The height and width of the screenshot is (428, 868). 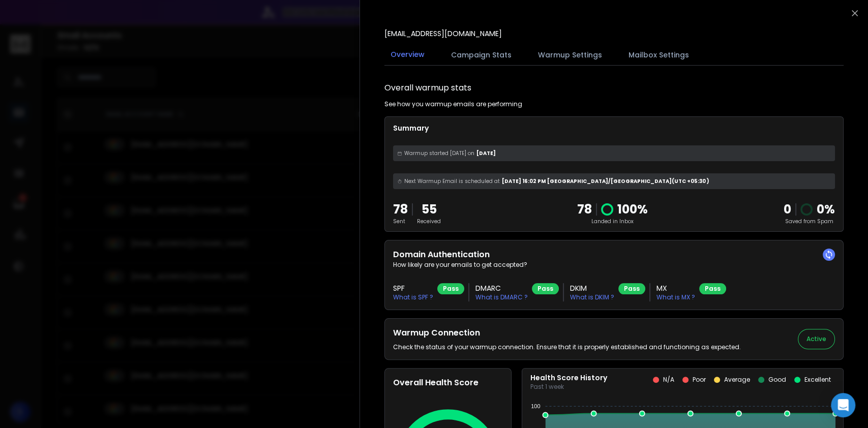 I want to click on button: Warmup Settings, so click(x=570, y=55).